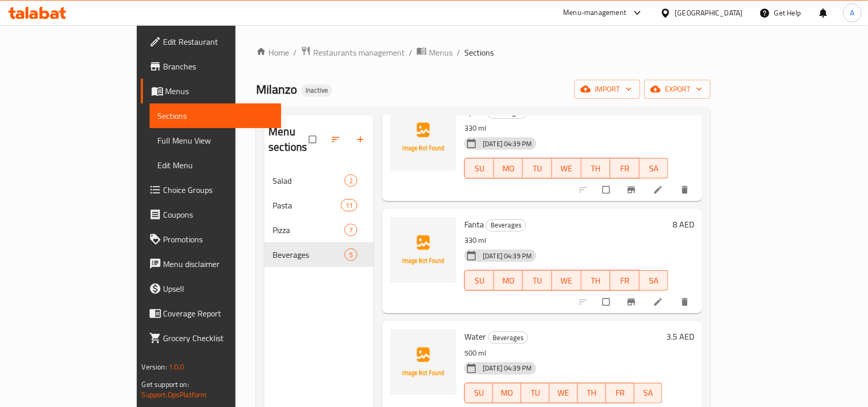 The height and width of the screenshot is (407, 868). I want to click on span: Menu disclaimer, so click(219, 264).